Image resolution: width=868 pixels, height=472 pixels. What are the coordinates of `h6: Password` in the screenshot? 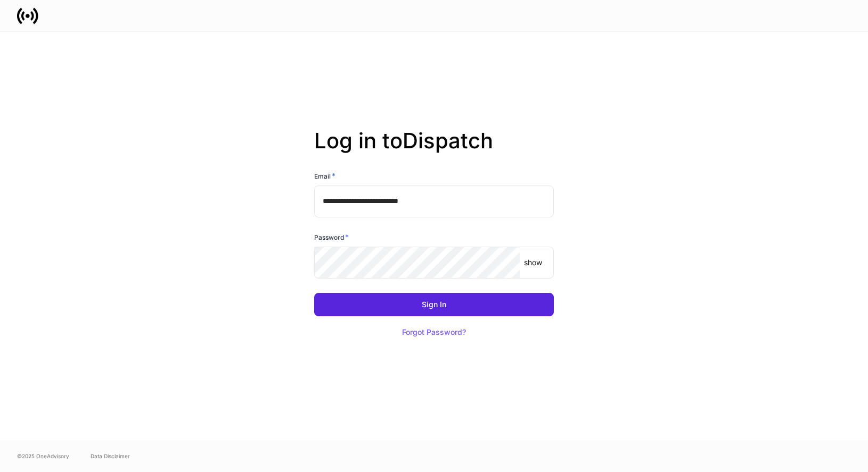 It's located at (331, 237).